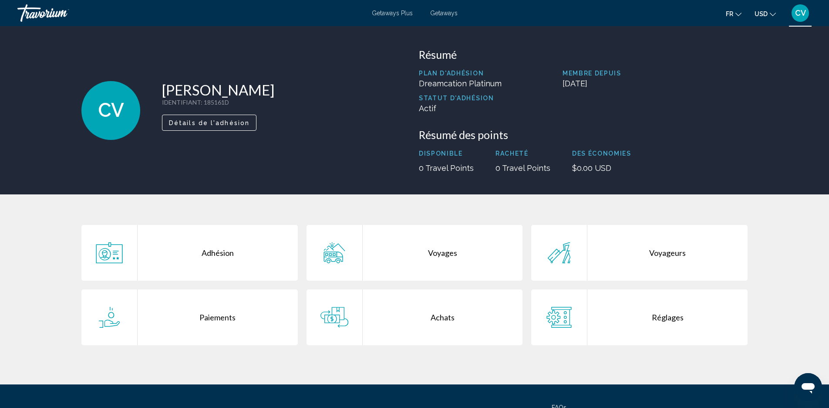 This screenshot has width=829, height=408. I want to click on a: Voyageurs, so click(639, 253).